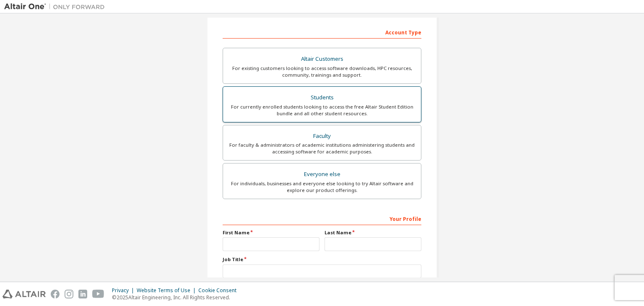 This screenshot has width=644, height=306. What do you see at coordinates (322, 59) in the screenshot?
I see `div: Altair Customers` at bounding box center [322, 59].